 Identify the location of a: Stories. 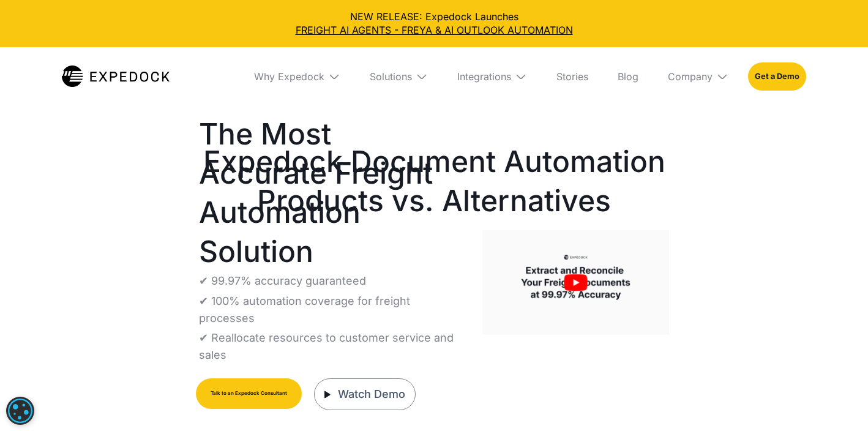
(572, 77).